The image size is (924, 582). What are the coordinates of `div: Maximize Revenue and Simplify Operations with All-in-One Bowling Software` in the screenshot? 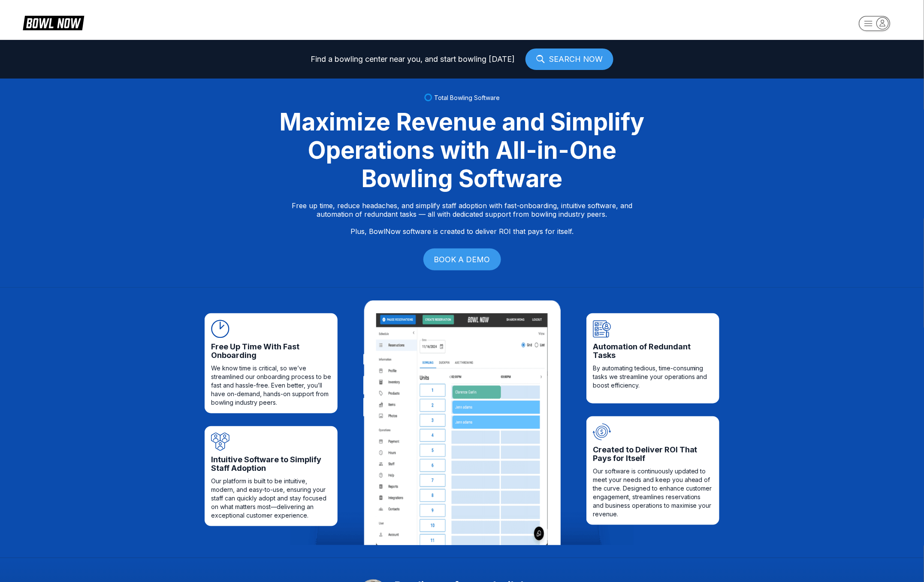 It's located at (462, 150).